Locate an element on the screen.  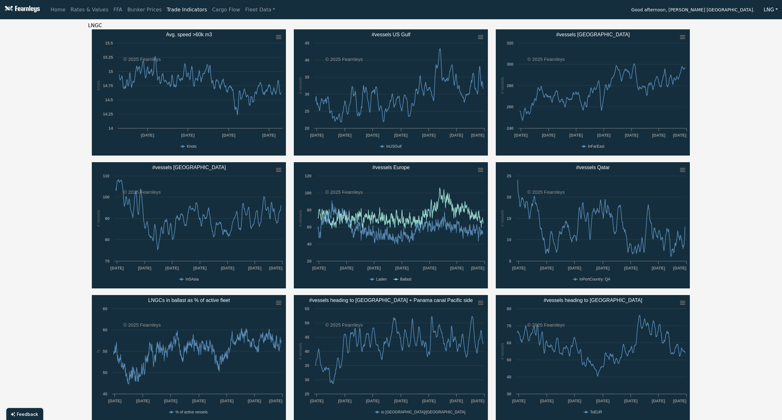
text: InPortCountry: QA is located at coordinates (595, 279).